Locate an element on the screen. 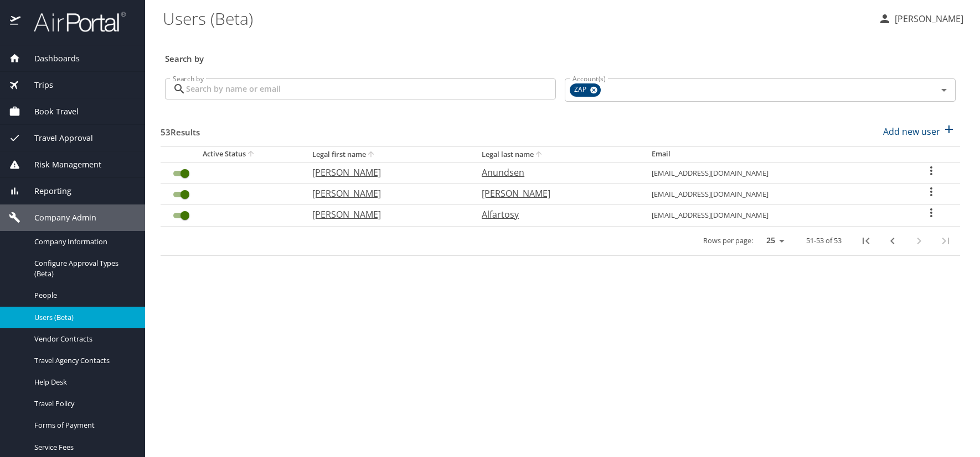  select: rows per page is located at coordinates (773, 241).